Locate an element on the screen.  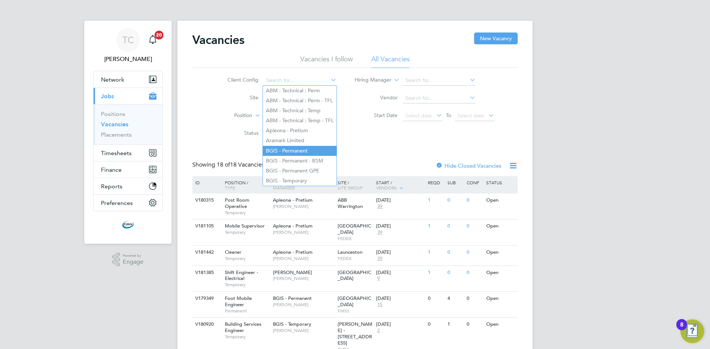
div: V181442 is located at coordinates (206, 252).